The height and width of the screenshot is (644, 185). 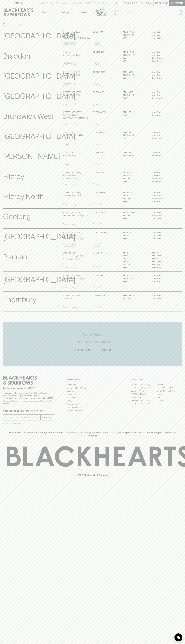 I want to click on p: $0.00, so click(x=158, y=3).